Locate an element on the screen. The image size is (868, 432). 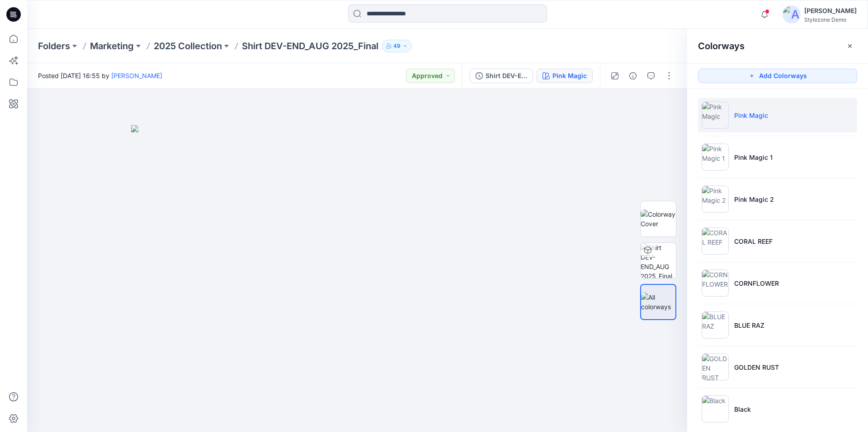
img: Pink Magic is located at coordinates (715, 115).